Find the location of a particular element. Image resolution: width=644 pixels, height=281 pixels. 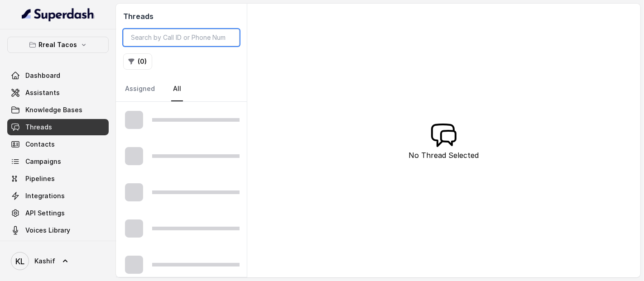

a: Threads is located at coordinates (58, 127).